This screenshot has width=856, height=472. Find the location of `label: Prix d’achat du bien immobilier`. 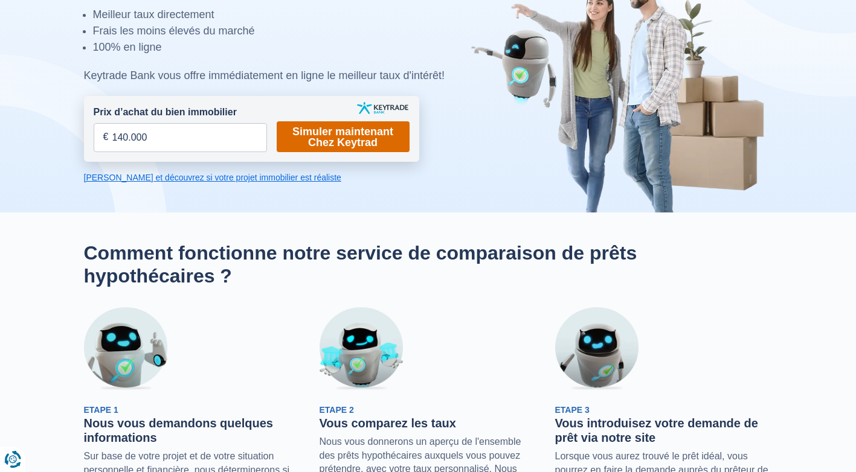

label: Prix d’achat du bien immobilier is located at coordinates (165, 112).